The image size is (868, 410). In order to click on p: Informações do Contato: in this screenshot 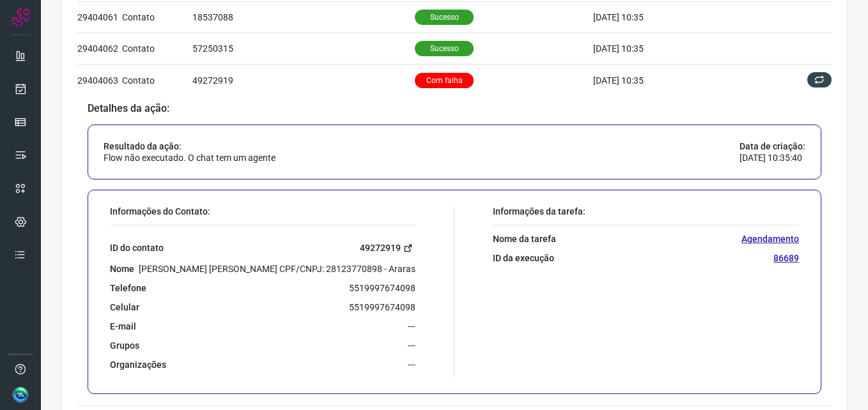, I will do `click(263, 211)`.